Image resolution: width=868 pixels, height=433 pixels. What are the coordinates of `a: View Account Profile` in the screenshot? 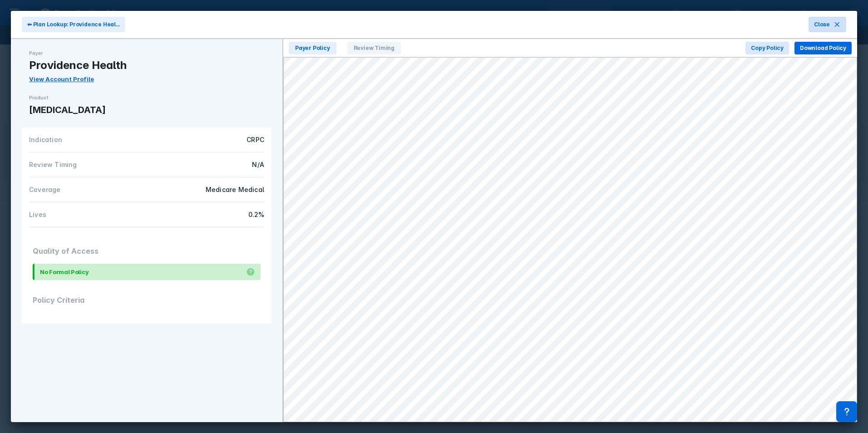 It's located at (61, 79).